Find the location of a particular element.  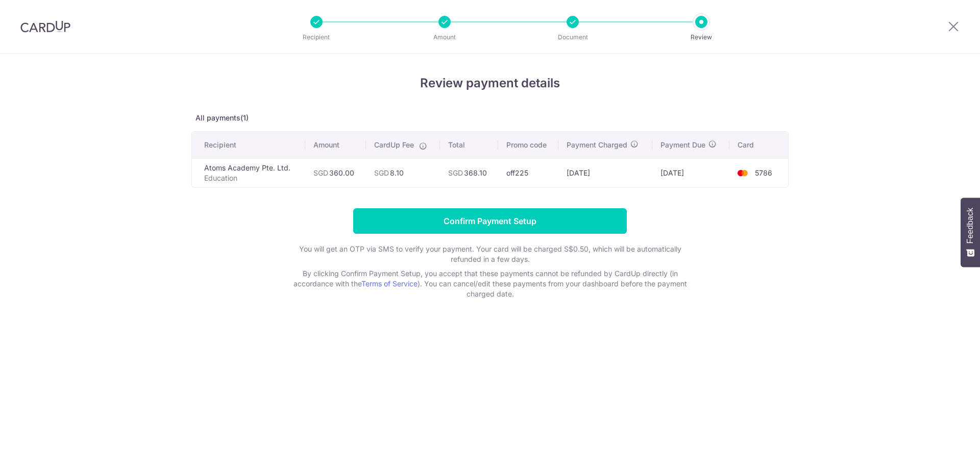

p: Amount is located at coordinates (444, 37).